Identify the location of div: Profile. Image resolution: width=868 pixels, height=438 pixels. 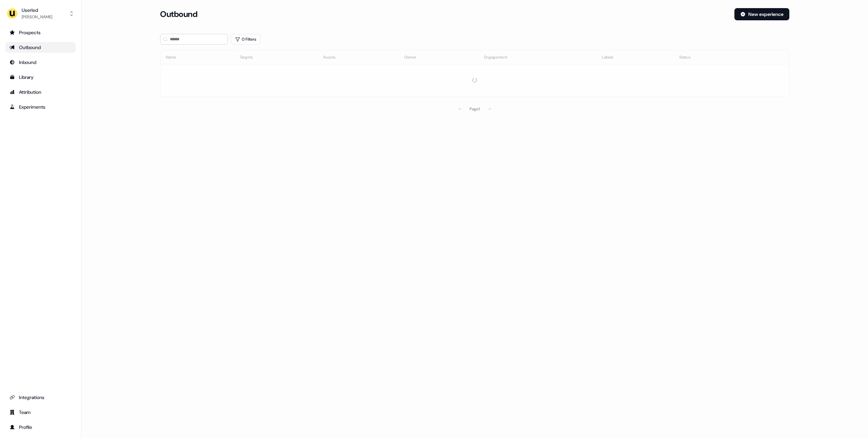
(41, 428).